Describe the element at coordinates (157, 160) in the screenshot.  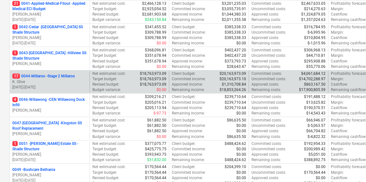
I see `p: $31,832.00` at that location.